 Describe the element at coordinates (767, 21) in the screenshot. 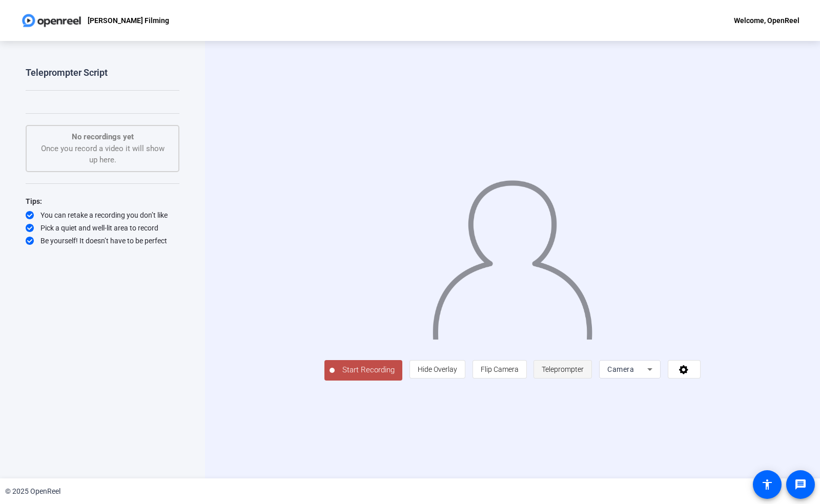

I see `div: Welcome, OpenReel` at that location.